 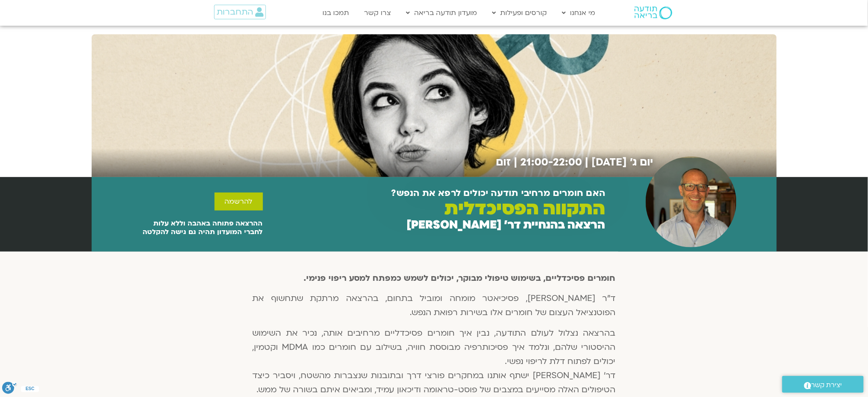 I want to click on a: יצירת קשר, so click(x=823, y=384).